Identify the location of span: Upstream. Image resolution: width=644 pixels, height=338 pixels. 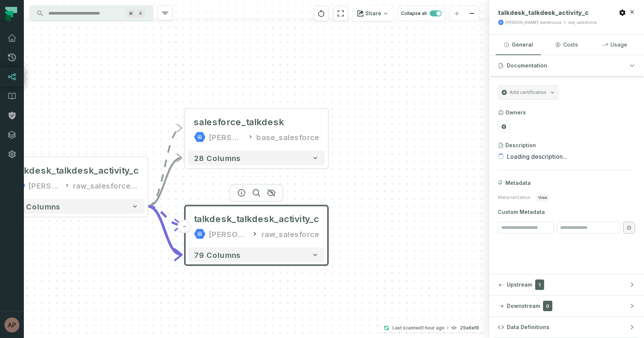
(519, 285).